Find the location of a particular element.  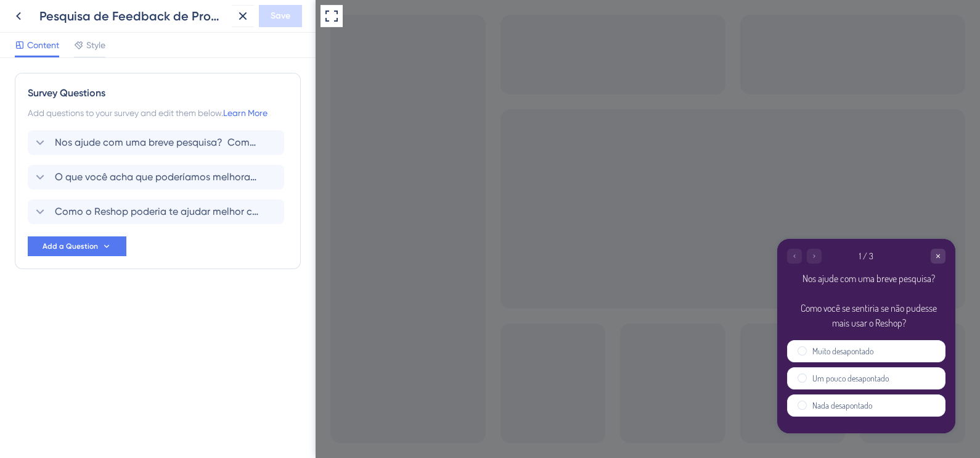

span: Question 1 / 3 is located at coordinates (89, 17).